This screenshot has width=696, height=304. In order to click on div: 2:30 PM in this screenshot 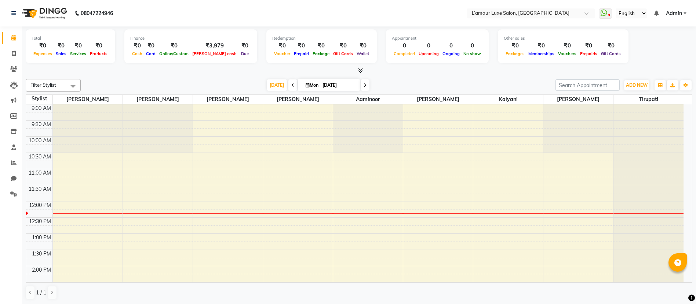, I will do `click(41, 286)`.